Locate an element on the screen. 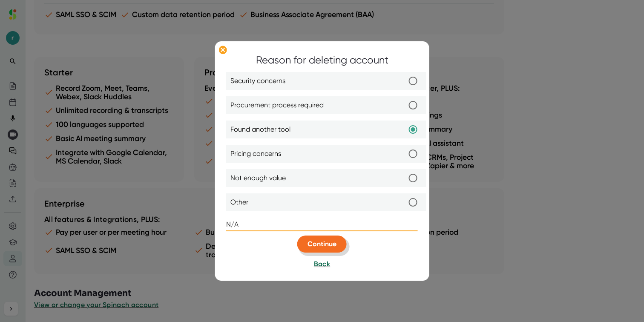 The image size is (644, 322). span: Back is located at coordinates (322, 263).